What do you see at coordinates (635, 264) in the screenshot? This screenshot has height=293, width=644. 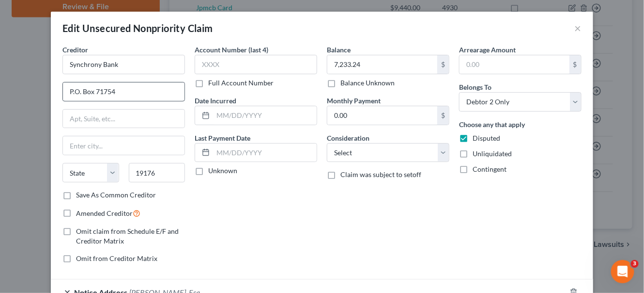 I see `span: 3` at bounding box center [635, 264].